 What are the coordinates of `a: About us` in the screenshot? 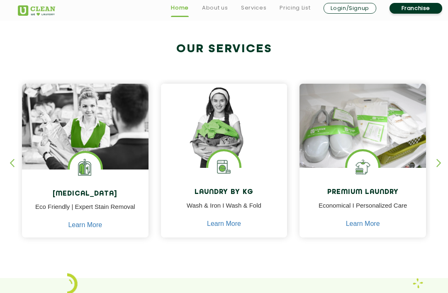 It's located at (215, 8).